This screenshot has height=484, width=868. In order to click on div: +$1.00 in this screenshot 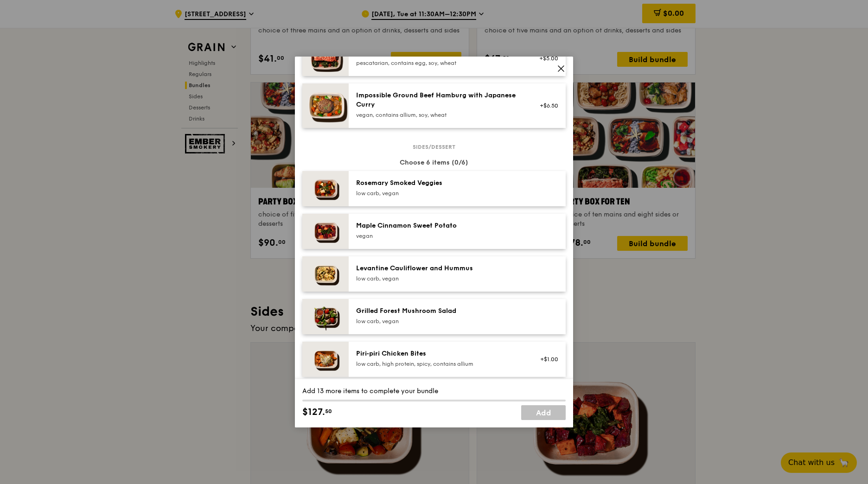, I will do `click(546, 360)`.